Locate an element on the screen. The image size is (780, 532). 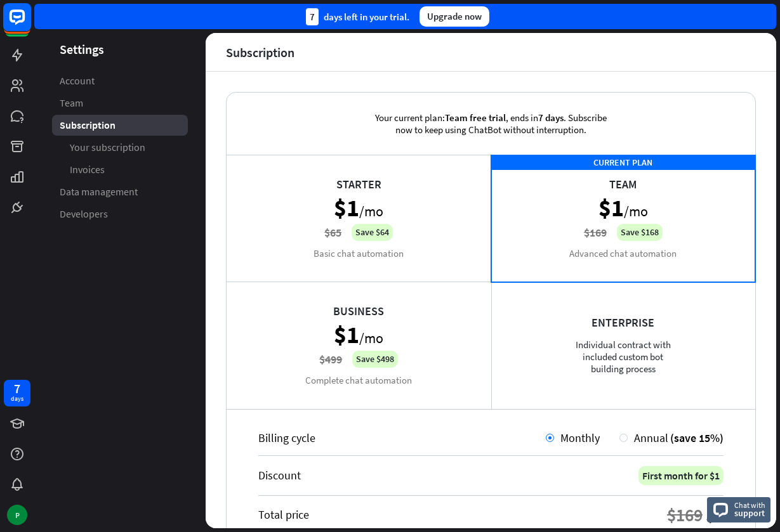
span: Team is located at coordinates (71, 103).